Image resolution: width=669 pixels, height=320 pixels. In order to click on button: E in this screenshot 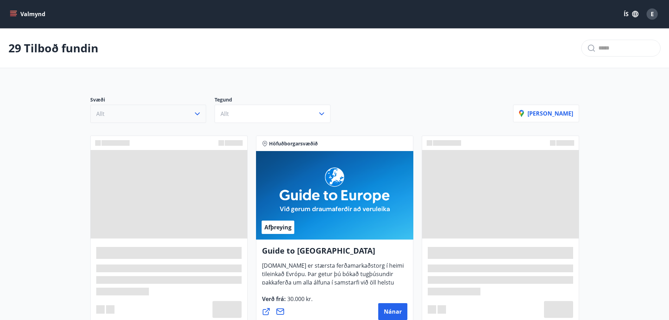, I will do `click(653, 14)`.